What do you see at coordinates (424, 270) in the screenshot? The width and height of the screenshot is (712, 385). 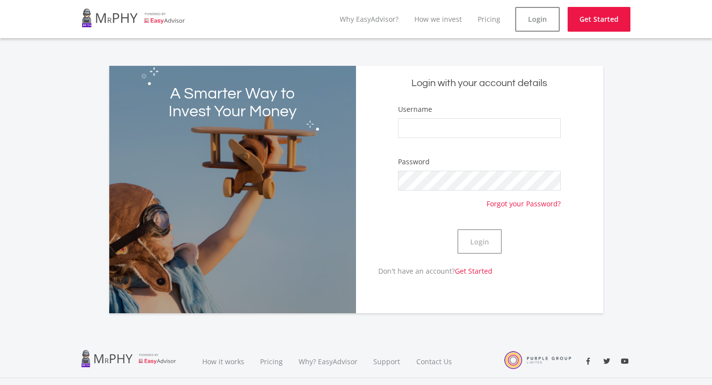 I see `p: Don't have an account?` at bounding box center [424, 270].